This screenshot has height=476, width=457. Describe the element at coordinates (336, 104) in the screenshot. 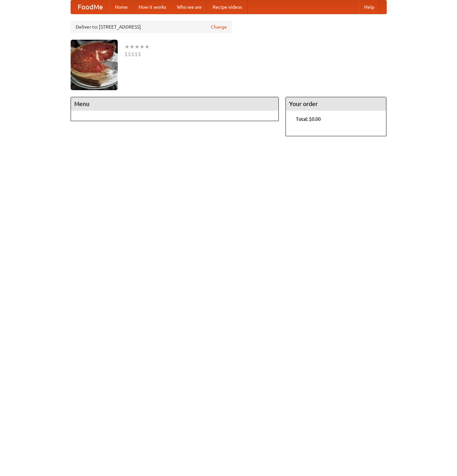

I see `h4: Your order` at that location.